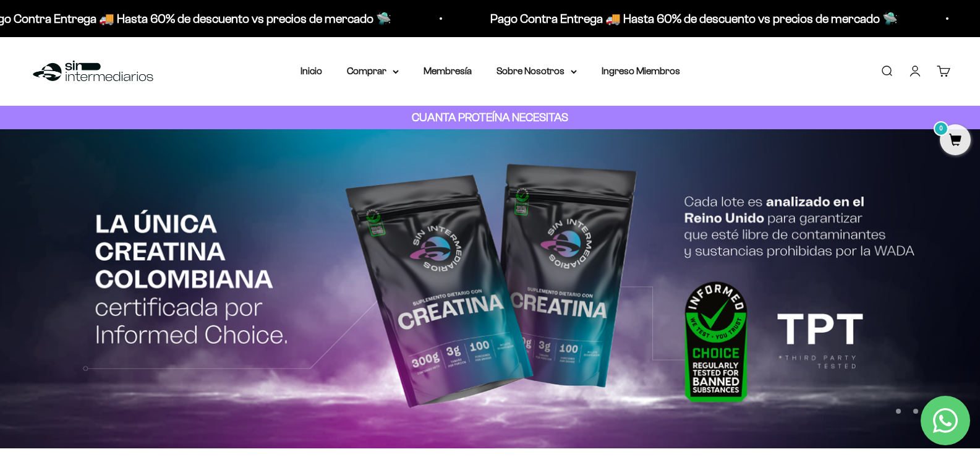 This screenshot has width=980, height=457. I want to click on a: 0, so click(955, 141).